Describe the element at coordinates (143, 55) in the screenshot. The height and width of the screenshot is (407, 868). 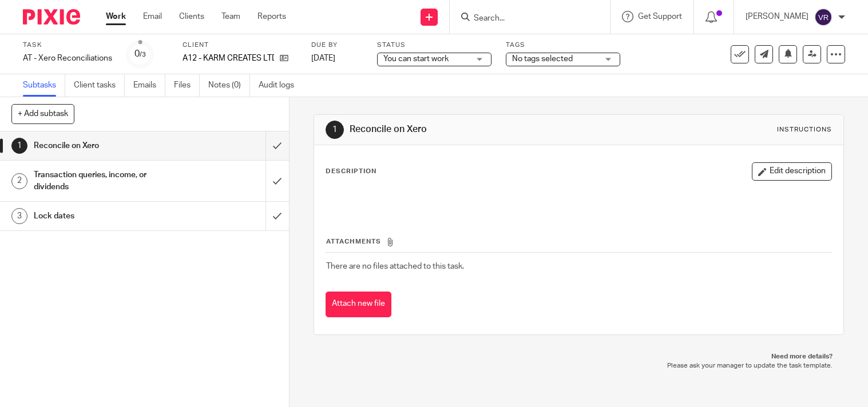
I see `small: /3` at that location.